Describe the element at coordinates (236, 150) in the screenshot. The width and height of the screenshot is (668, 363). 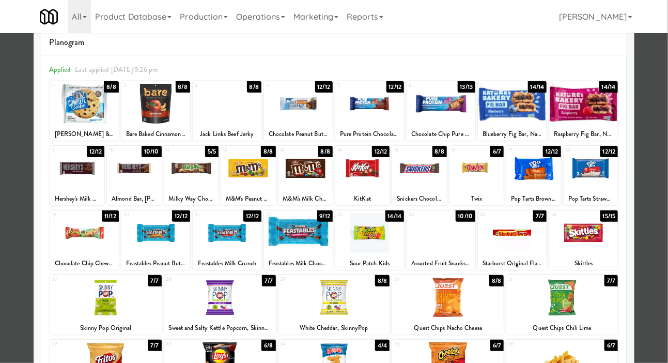
I see `div: 12` at that location.